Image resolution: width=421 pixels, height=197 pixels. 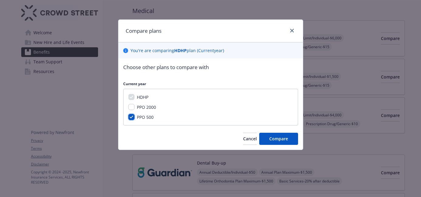 I want to click on span: PPO 500, so click(x=145, y=117).